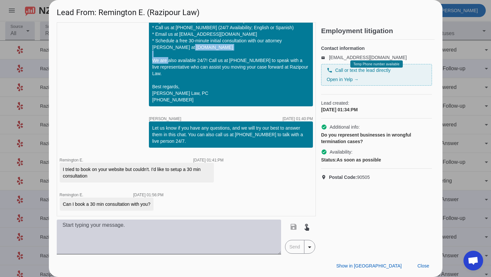  I want to click on strong: Status:, so click(329, 160).